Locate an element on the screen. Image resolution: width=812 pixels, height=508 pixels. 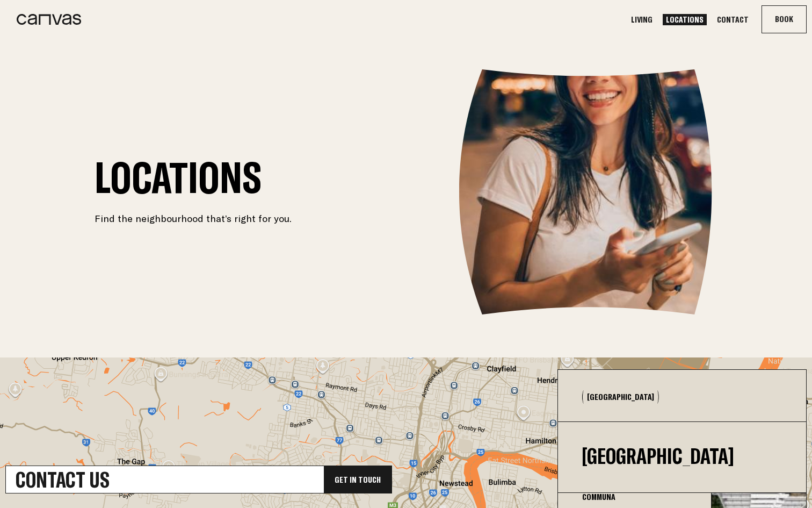
p: Find the neighbourhood that’s right for you. is located at coordinates (193, 219).